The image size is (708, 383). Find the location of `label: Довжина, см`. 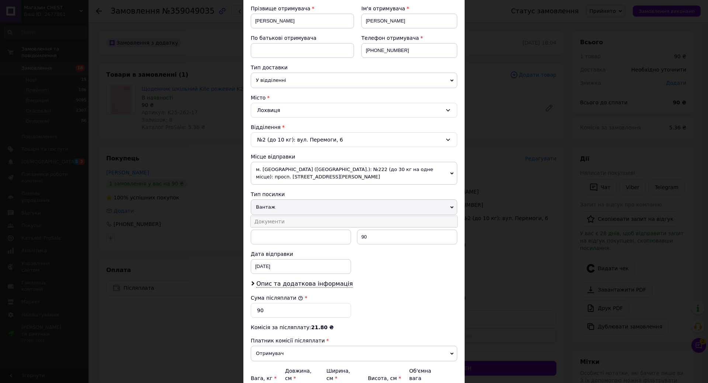

label: Довжина, см is located at coordinates (298, 374).